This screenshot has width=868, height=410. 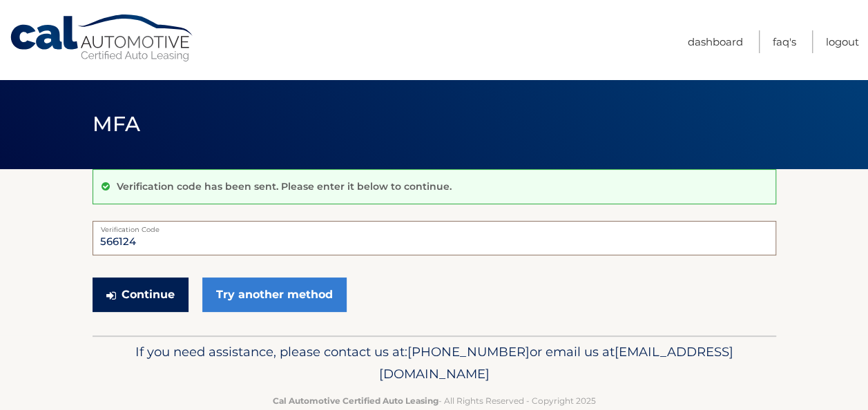 I want to click on label: Verification Code, so click(x=434, y=226).